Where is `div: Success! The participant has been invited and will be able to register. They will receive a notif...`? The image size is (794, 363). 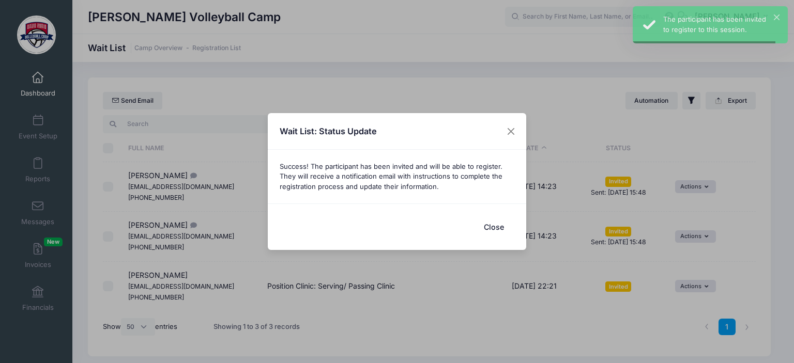 div: Success! The participant has been invited and will be able to register. They will receive a notif... is located at coordinates (397, 177).